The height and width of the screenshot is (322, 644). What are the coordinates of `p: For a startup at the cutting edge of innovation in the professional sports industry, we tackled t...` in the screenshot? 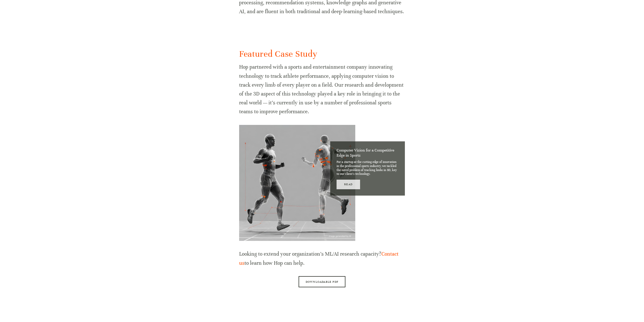 It's located at (367, 168).